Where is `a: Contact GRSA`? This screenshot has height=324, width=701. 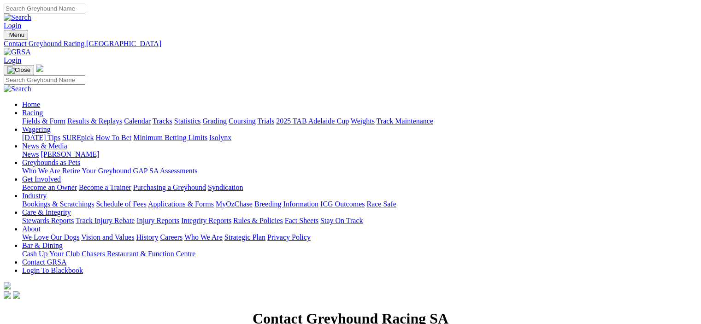 a: Contact GRSA is located at coordinates (44, 262).